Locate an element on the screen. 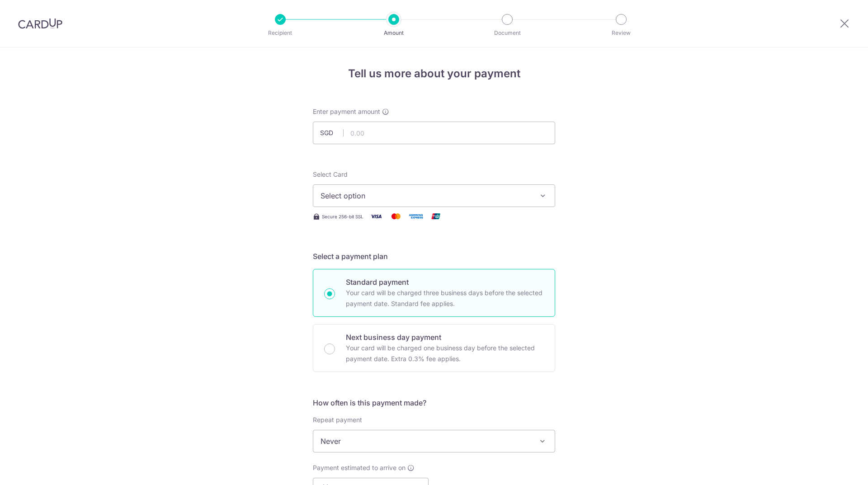 The height and width of the screenshot is (485, 868). p: Review is located at coordinates (621, 33).